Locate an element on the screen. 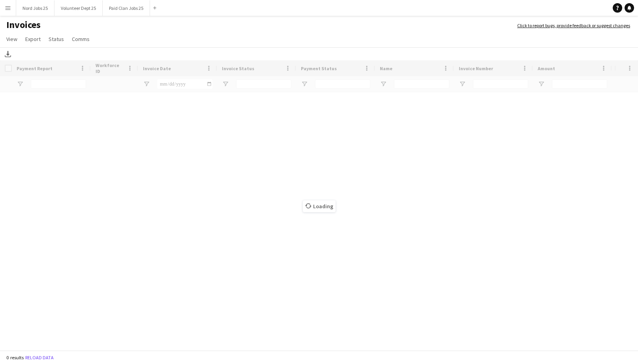 The width and height of the screenshot is (638, 364). a: View is located at coordinates (12, 39).